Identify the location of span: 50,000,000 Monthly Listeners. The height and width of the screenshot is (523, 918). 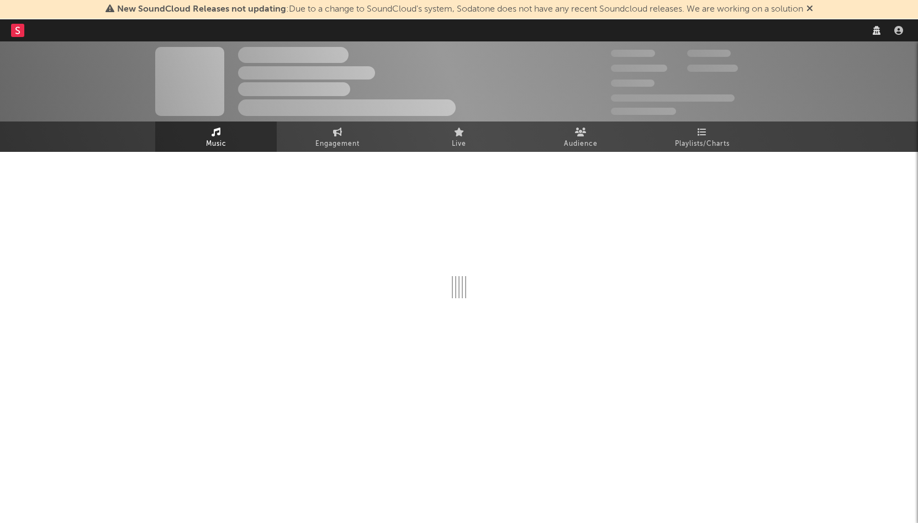
(673, 98).